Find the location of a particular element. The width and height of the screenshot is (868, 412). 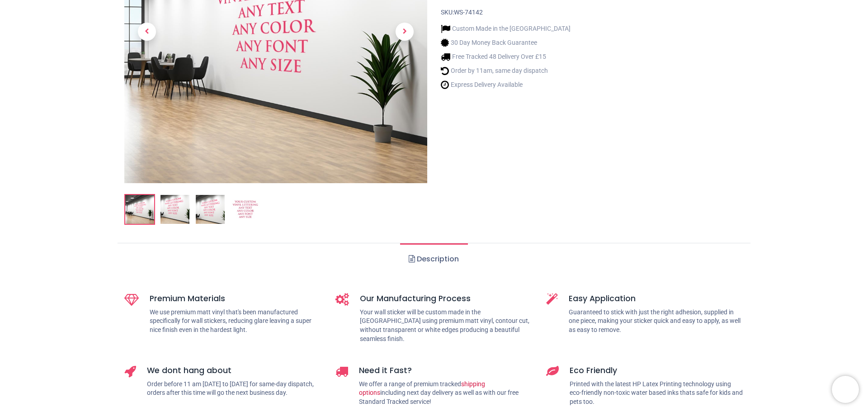

h5: Easy Application is located at coordinates (656, 298).